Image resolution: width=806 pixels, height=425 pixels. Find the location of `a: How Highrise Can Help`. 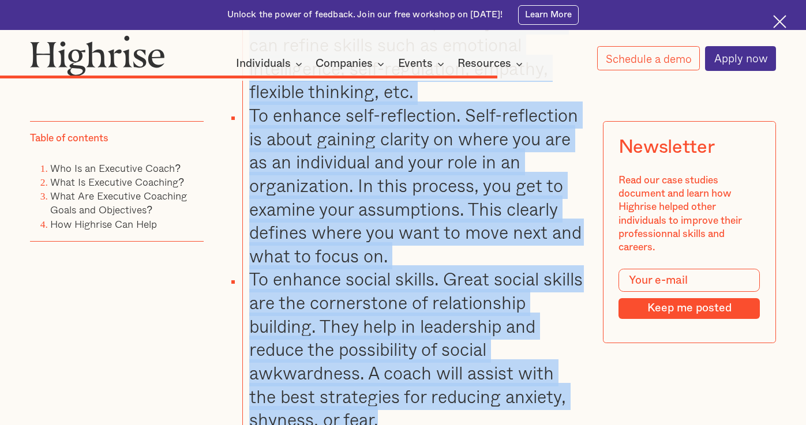

a: How Highrise Can Help is located at coordinates (103, 223).